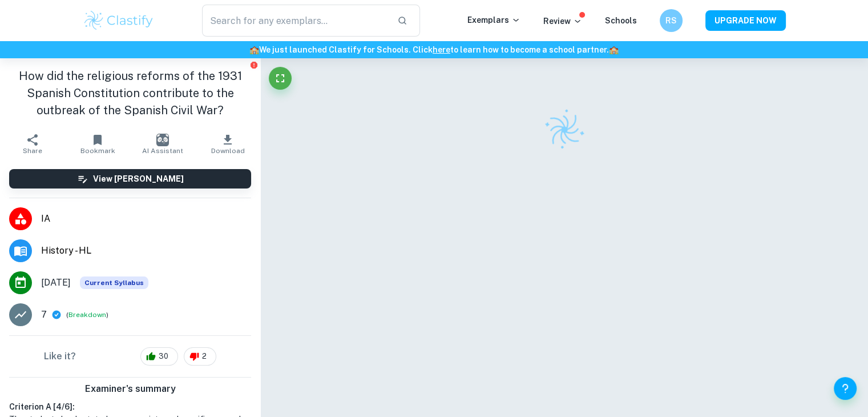  What do you see at coordinates (204, 357) in the screenshot?
I see `span: 2` at bounding box center [204, 357].